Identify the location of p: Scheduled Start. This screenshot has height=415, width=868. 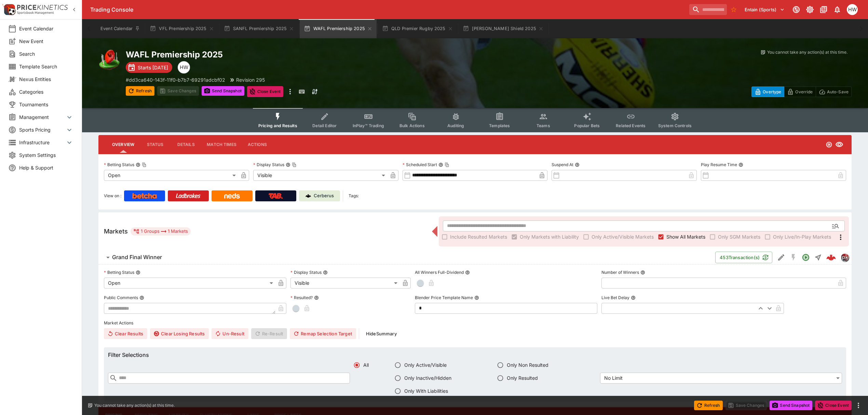
(419, 165).